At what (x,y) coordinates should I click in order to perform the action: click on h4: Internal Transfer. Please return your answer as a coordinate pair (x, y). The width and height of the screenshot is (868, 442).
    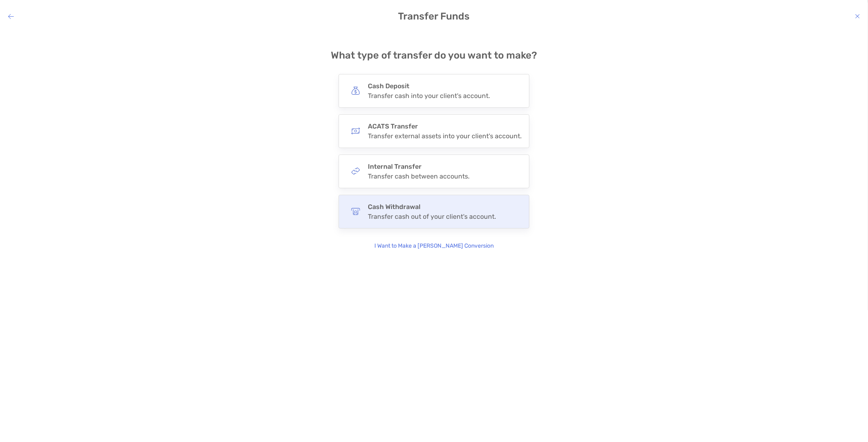
    Looking at the image, I should click on (419, 167).